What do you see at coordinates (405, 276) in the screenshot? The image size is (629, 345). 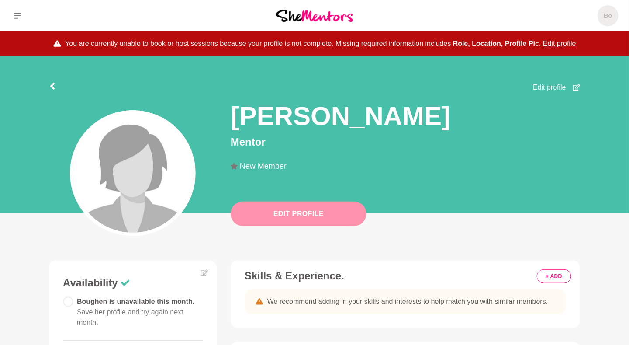 I see `h3: Skills & Experience.` at bounding box center [405, 276].